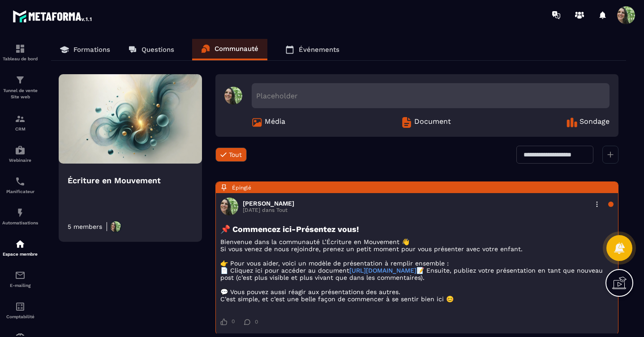 Image resolution: width=644 pixels, height=337 pixels. I want to click on p: Questions, so click(157, 49).